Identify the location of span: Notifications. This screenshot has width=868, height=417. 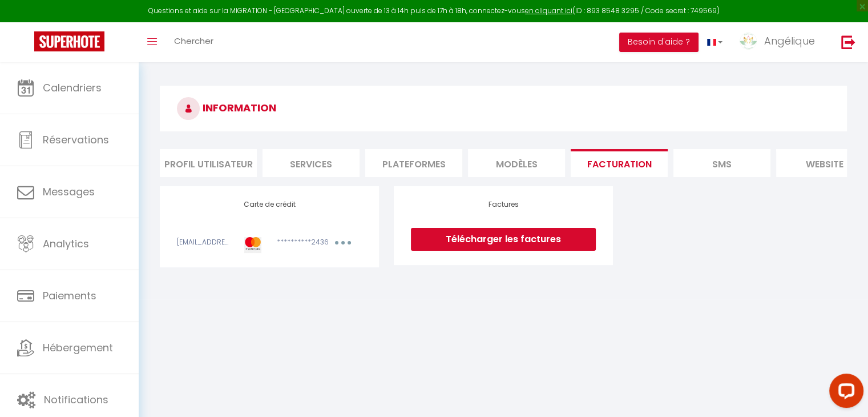
(76, 399).